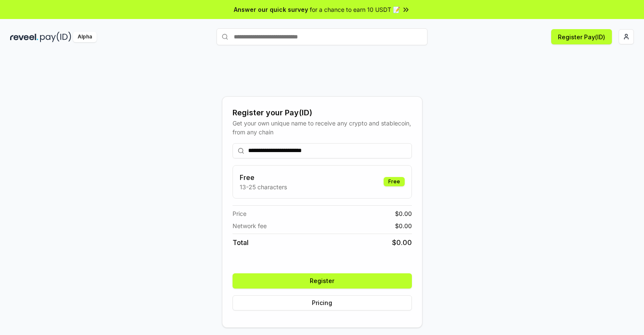 The width and height of the screenshot is (644, 335). What do you see at coordinates (322, 303) in the screenshot?
I see `button: Pricing` at bounding box center [322, 303].